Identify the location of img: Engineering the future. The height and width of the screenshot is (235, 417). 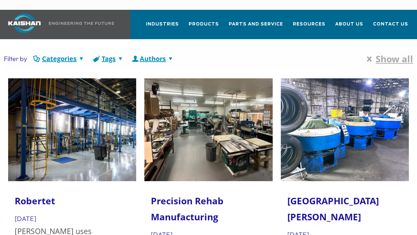
(82, 23).